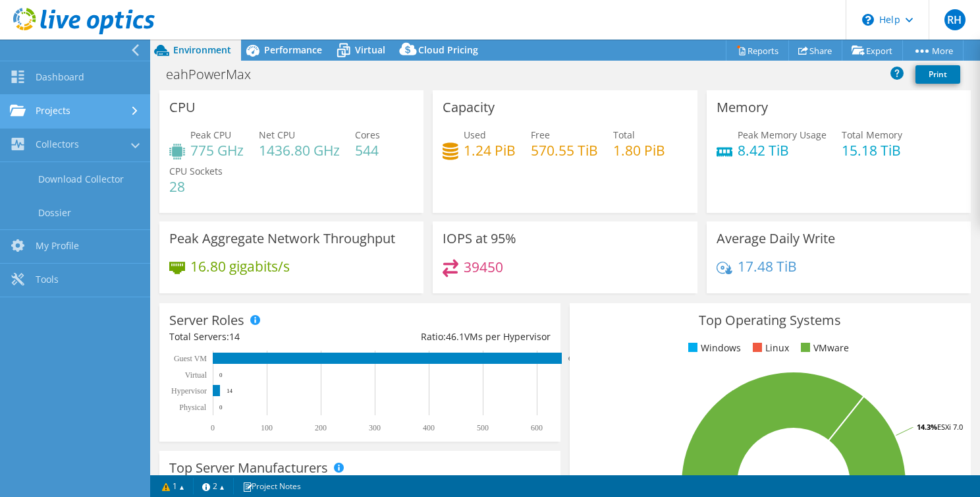  What do you see at coordinates (713, 348) in the screenshot?
I see `li: Windows` at bounding box center [713, 348].